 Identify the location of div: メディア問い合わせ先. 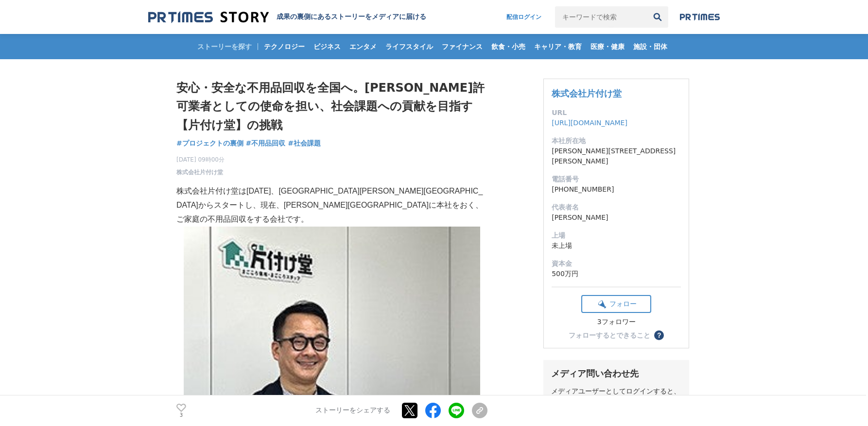
(617, 374).